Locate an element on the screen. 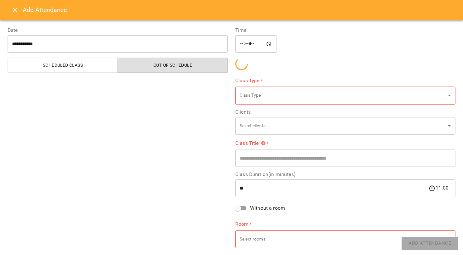 This screenshot has width=463, height=255. h6: Add Attendance is located at coordinates (239, 10).